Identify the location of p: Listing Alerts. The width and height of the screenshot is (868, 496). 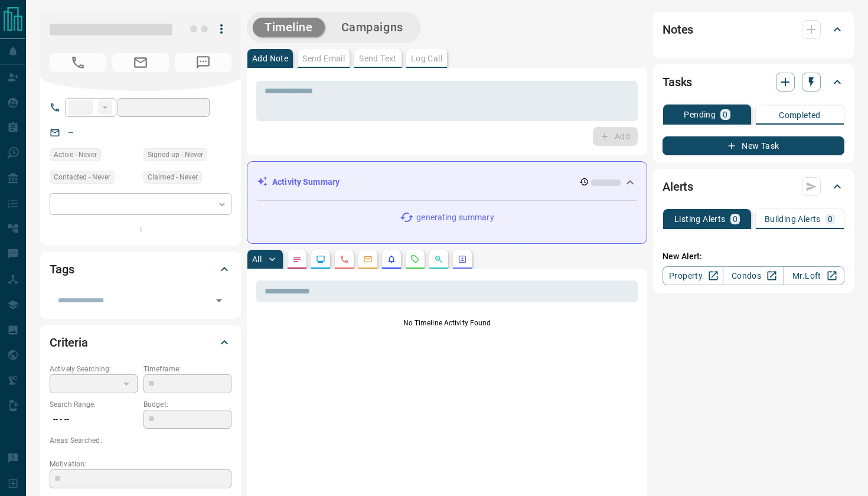
(700, 219).